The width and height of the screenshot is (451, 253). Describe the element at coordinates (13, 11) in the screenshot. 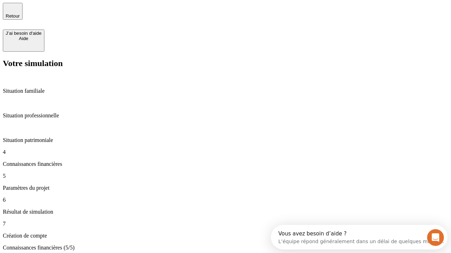

I see `button: Retour` at that location.